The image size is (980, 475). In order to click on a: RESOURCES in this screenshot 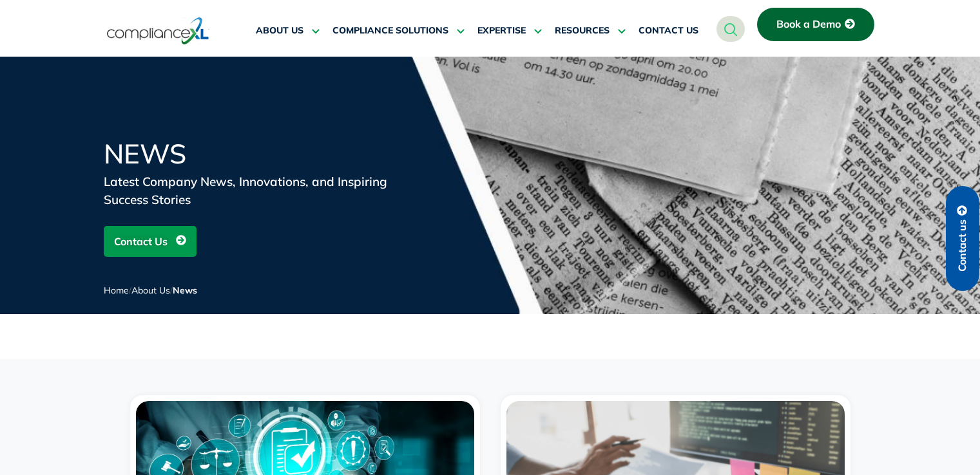, I will do `click(590, 31)`.